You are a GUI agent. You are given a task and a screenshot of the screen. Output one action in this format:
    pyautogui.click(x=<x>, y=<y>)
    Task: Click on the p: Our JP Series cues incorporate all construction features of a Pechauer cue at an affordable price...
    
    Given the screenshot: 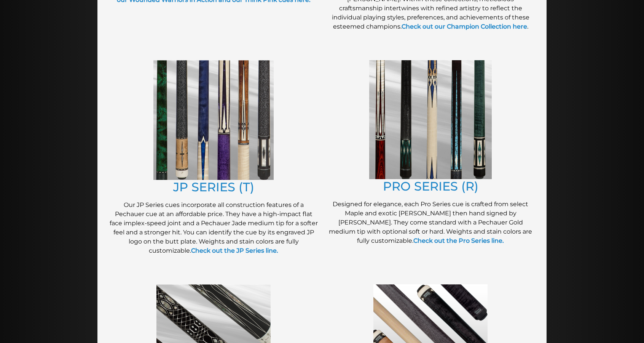 What is the action you would take?
    pyautogui.click(x=213, y=228)
    